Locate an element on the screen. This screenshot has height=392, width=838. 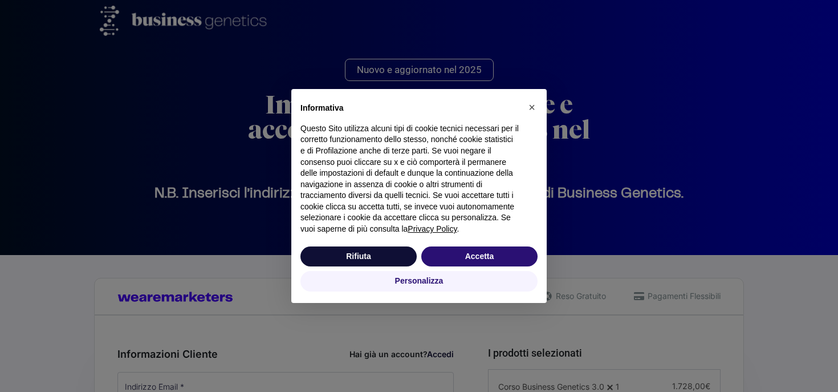
a: Privacy Policy is located at coordinates (432, 229).